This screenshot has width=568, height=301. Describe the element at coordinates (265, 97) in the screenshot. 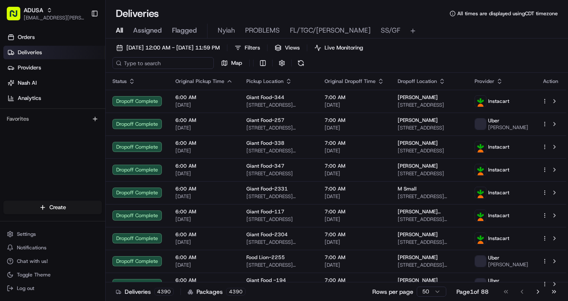

I see `span: Giant Food-344` at that location.